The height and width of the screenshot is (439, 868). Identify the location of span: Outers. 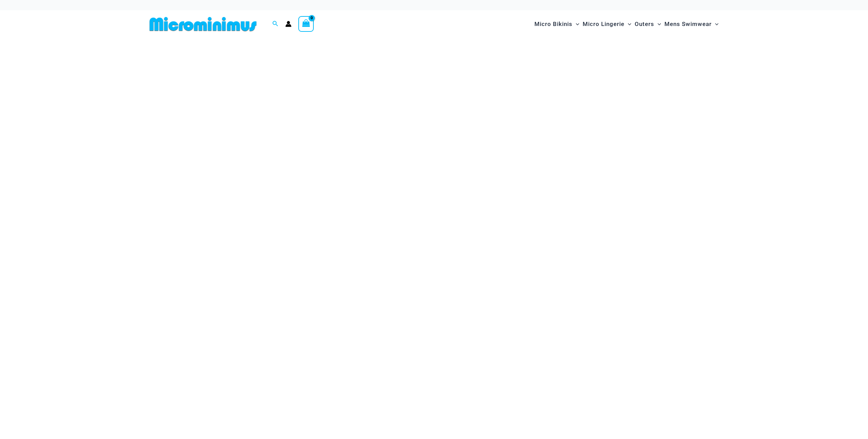
(644, 24).